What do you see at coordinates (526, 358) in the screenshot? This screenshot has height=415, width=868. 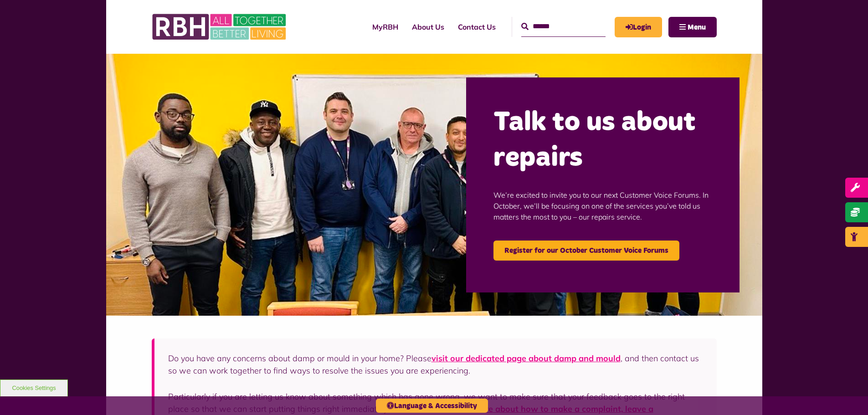 I see `a: visit our dedicated page about damp and mould` at bounding box center [526, 358].